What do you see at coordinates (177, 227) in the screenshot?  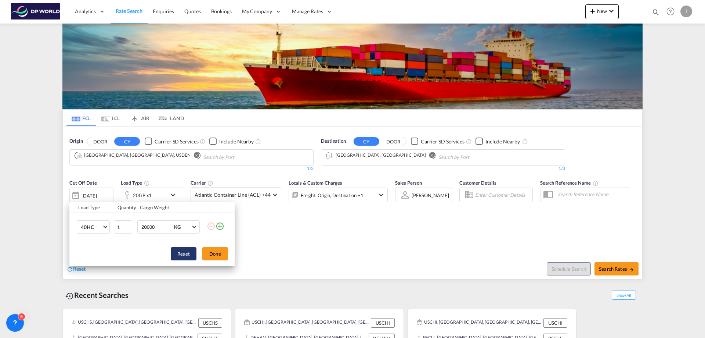 I see `div: KG` at bounding box center [177, 227].